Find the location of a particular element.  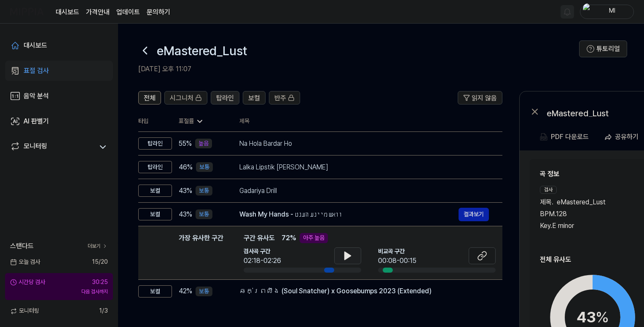

img: profile is located at coordinates (588, 12).